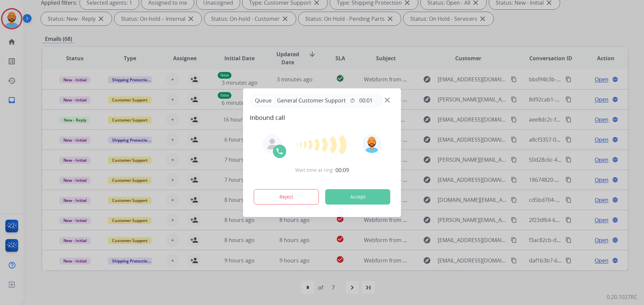 The image size is (644, 305). I want to click on span: Inbound call, so click(322, 118).